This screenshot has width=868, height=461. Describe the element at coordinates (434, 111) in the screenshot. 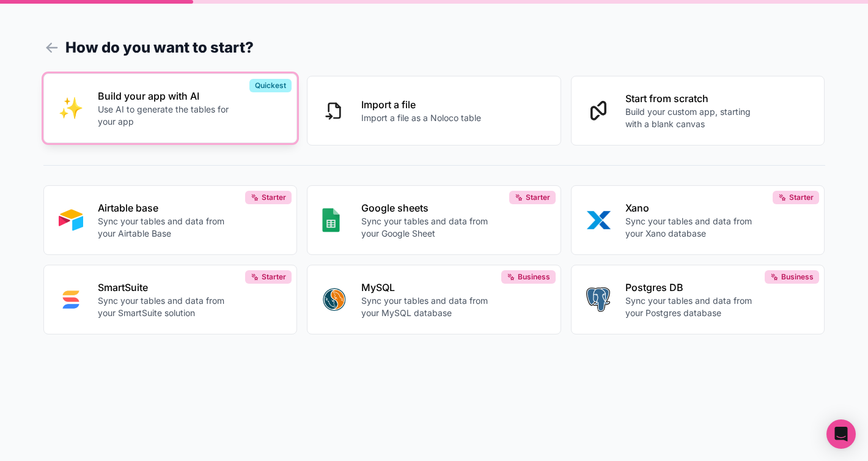

I see `button: Import a fileImport a file as a Noloco table` at that location.